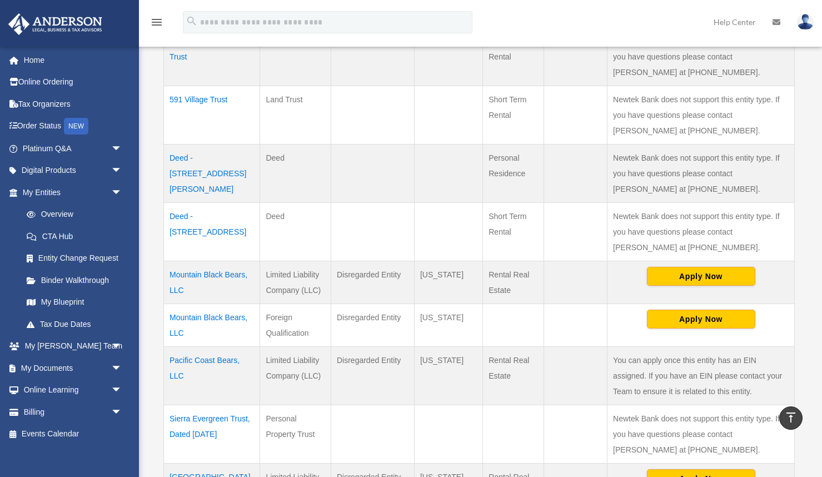 The width and height of the screenshot is (822, 477). I want to click on a: Events Calendar, so click(73, 434).